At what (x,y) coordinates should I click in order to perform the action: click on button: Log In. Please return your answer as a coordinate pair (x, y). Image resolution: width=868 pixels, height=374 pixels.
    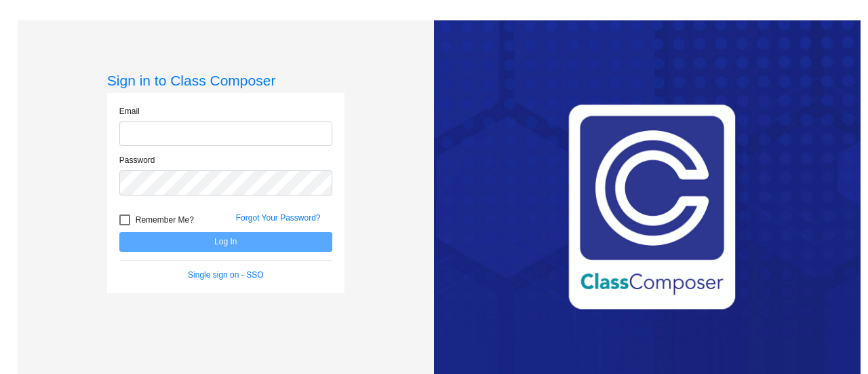
    Looking at the image, I should click on (226, 241).